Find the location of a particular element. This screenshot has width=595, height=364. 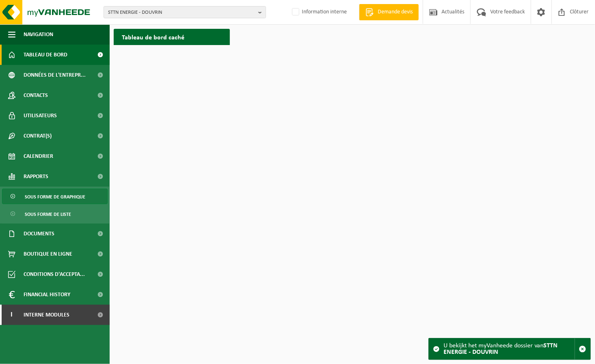

span: Financial History is located at coordinates (47, 294).